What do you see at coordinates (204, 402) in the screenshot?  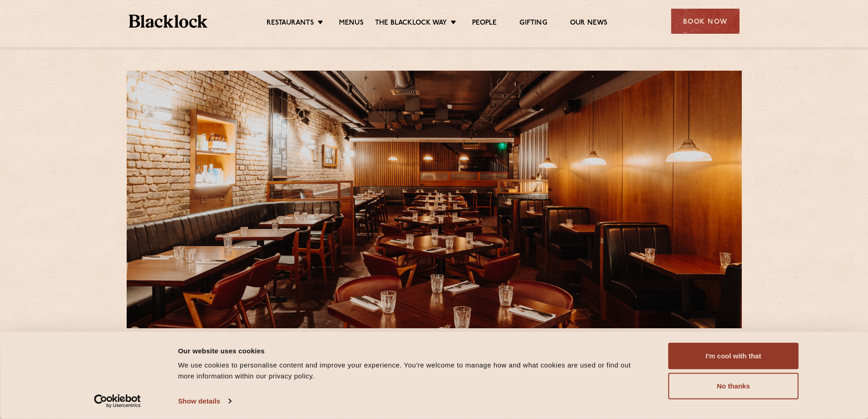 I see `a: Show details` at bounding box center [204, 402].